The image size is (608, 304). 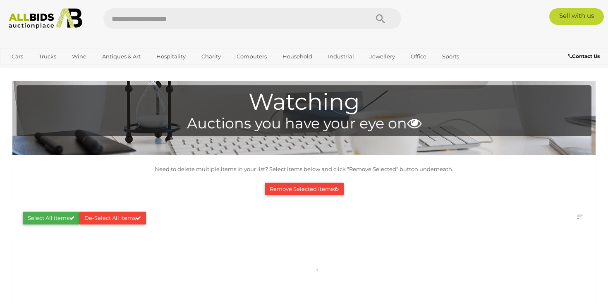 I want to click on button: De-Select All items, so click(x=113, y=218).